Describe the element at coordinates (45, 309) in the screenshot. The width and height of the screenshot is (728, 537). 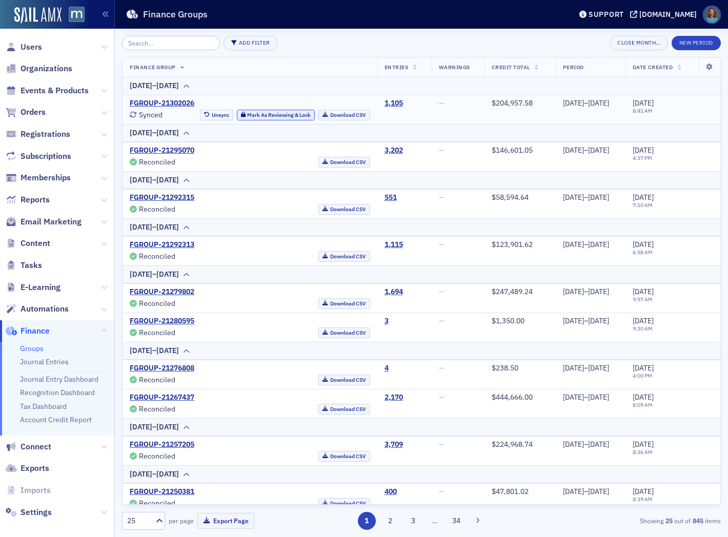
I see `span: Automations` at that location.